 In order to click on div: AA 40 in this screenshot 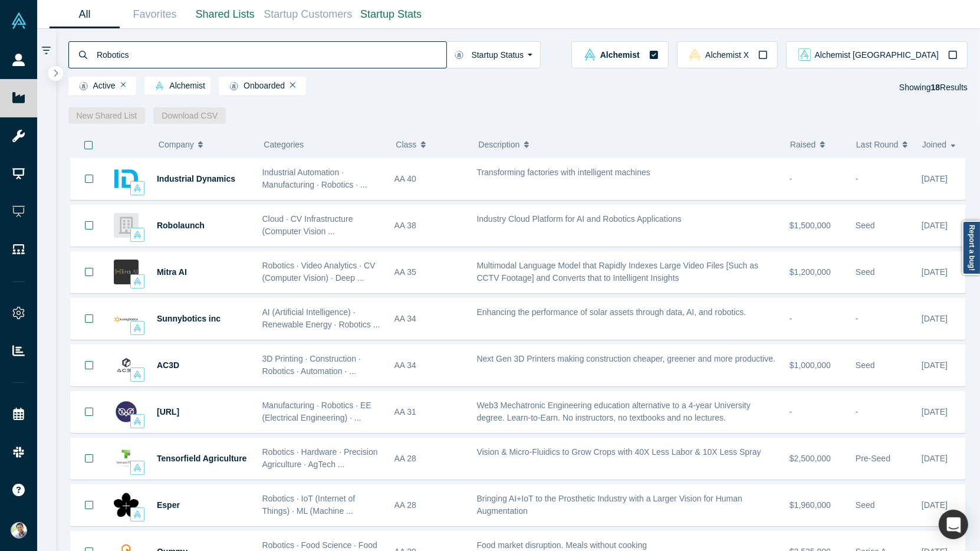, I will do `click(429, 179)`.